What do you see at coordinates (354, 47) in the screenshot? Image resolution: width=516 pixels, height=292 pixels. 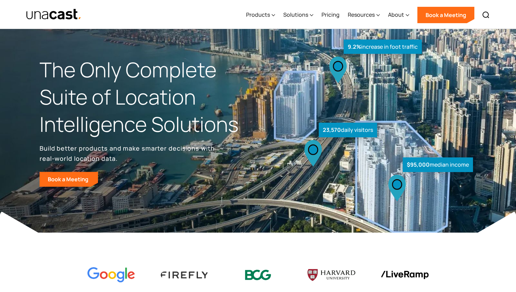 I see `strong: 9.2%` at bounding box center [354, 47].